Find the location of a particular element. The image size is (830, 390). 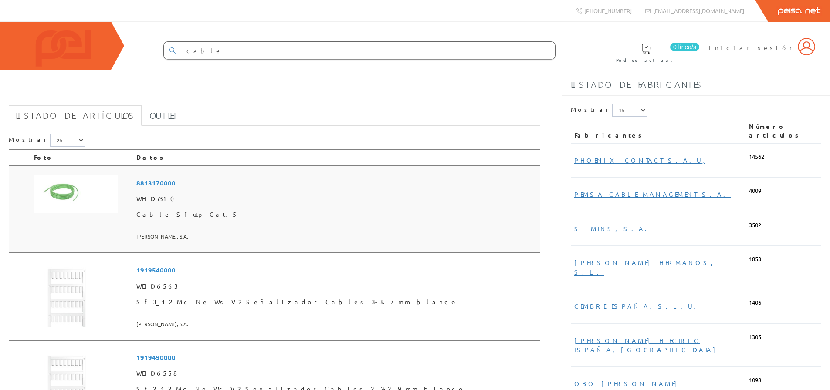

a: PHOENIX CONTACT S.A.U, is located at coordinates (639, 160).